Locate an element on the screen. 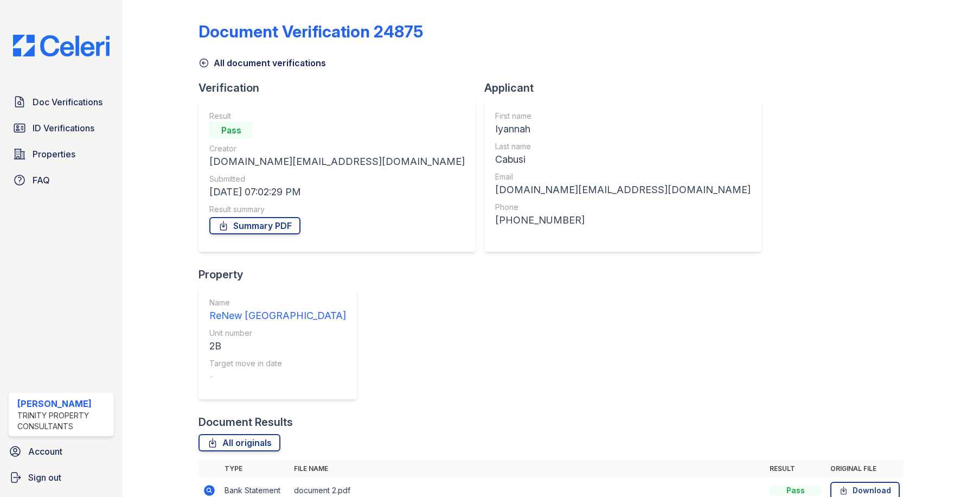  span: Doc Verifications is located at coordinates (67, 102).